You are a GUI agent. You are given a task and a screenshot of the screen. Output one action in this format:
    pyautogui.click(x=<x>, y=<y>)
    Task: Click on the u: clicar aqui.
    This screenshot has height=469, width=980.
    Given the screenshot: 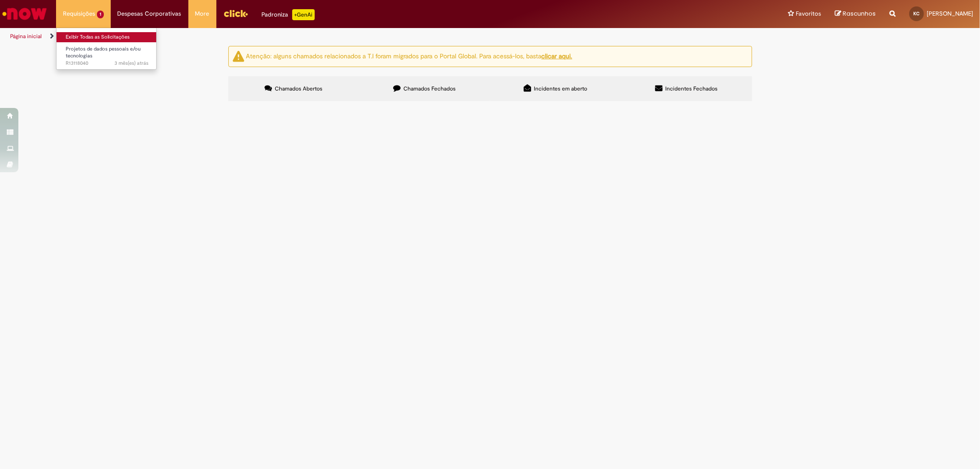 What is the action you would take?
    pyautogui.click(x=557, y=56)
    